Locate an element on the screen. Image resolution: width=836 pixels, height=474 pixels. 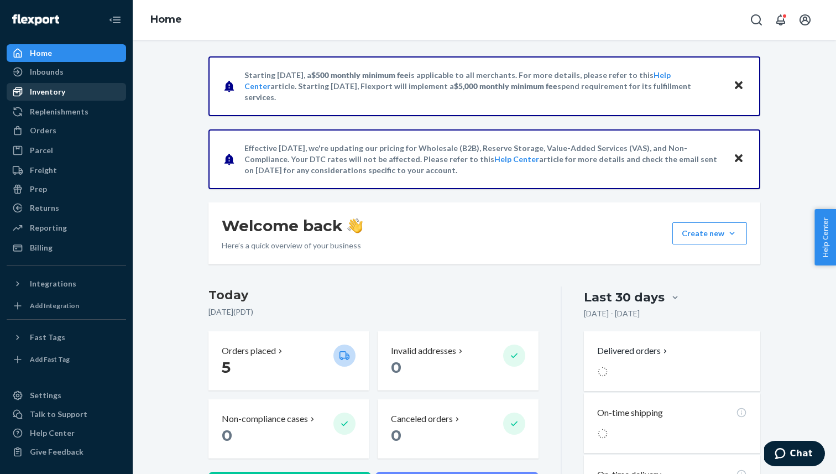
a: Add Fast Tag is located at coordinates (66, 360).